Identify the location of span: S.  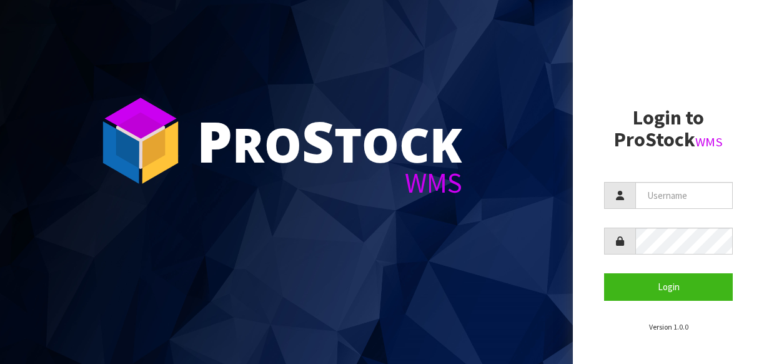
(318, 141).